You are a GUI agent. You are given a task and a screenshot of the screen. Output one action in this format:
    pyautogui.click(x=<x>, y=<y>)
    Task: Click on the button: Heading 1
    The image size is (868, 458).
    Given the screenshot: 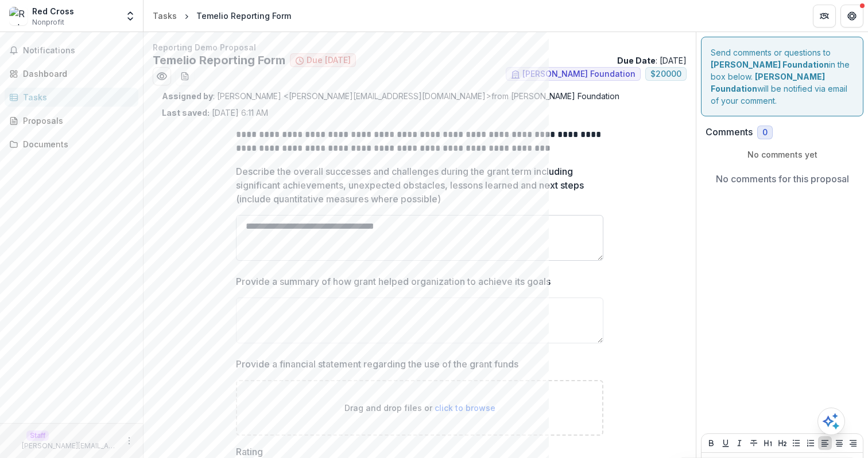 What is the action you would take?
    pyautogui.click(x=768, y=443)
    